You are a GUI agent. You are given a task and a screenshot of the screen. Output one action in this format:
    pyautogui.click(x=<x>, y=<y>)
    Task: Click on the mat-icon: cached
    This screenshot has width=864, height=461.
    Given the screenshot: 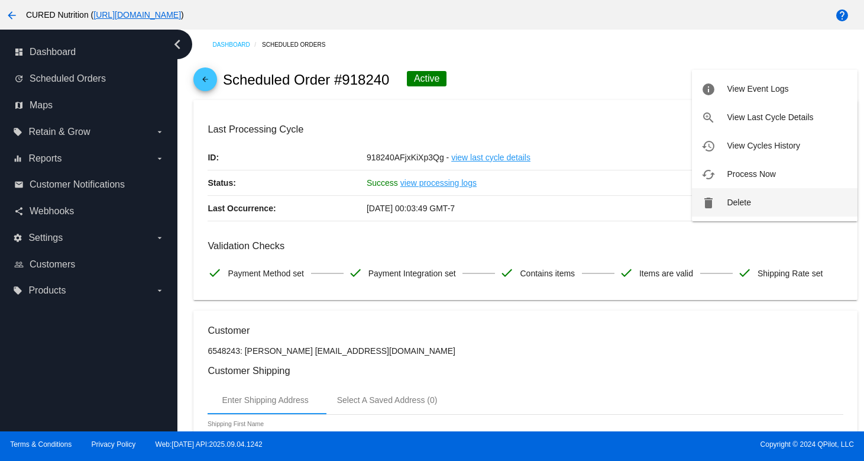 What is the action you would take?
    pyautogui.click(x=709, y=175)
    